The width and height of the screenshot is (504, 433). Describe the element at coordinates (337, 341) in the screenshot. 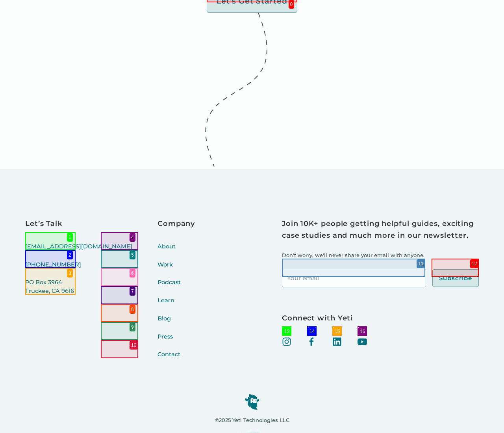

I see `img: linked in icon` at that location.